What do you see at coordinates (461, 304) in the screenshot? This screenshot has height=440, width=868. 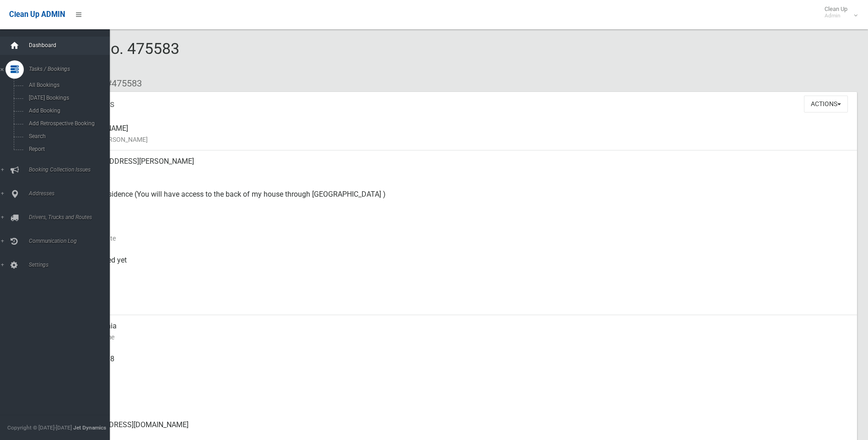 I see `small: Zone` at bounding box center [461, 304].